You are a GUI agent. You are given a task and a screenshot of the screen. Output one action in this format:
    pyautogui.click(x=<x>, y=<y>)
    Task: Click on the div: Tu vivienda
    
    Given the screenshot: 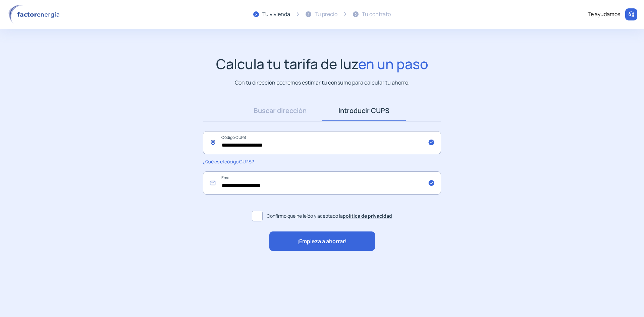 What is the action you would take?
    pyautogui.click(x=276, y=15)
    